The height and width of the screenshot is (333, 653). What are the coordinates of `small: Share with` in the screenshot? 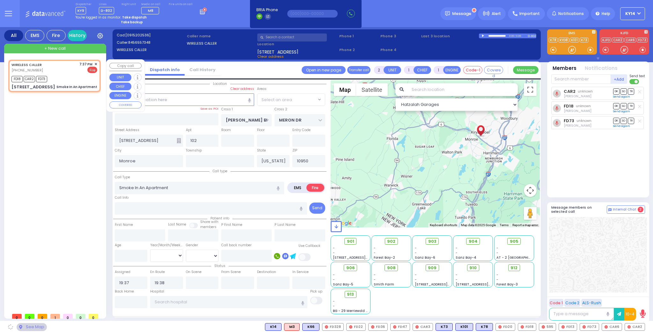 It's located at (209, 222).